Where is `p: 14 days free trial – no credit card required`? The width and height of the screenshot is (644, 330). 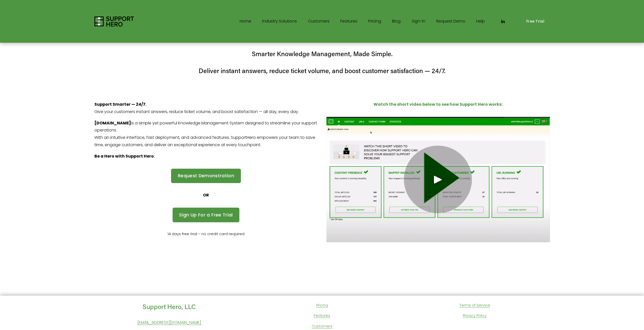
p: 14 days free trial – no credit card required is located at coordinates (206, 234).